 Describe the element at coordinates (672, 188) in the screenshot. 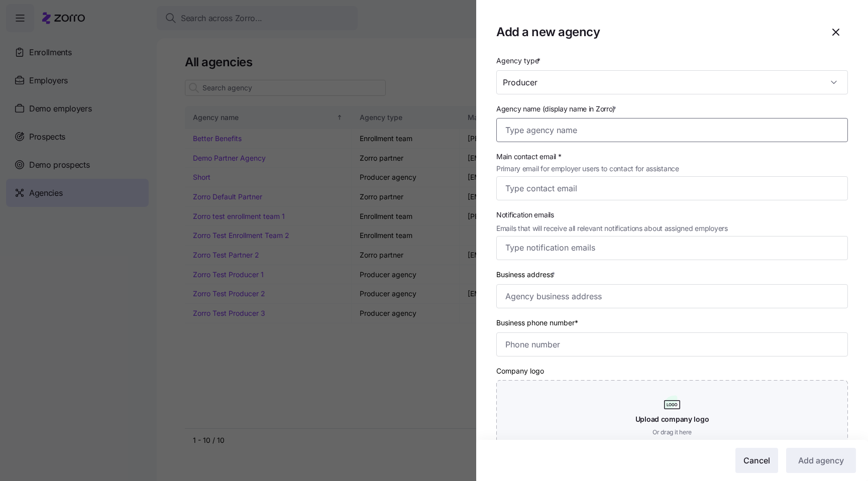

I see `input: Type contact email` at that location.